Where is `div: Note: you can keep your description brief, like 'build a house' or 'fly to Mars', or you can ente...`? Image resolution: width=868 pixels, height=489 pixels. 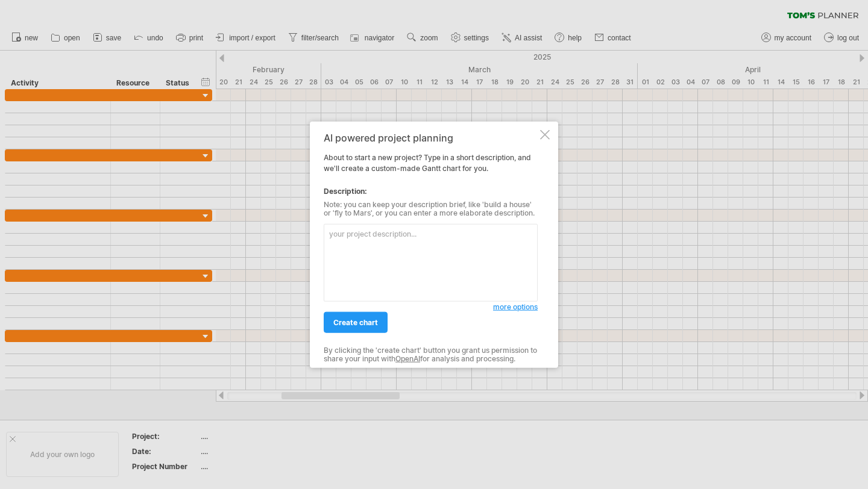 div: Note: you can keep your description brief, like 'build a house' or 'fly to Mars', or you can ente... is located at coordinates (431, 209).